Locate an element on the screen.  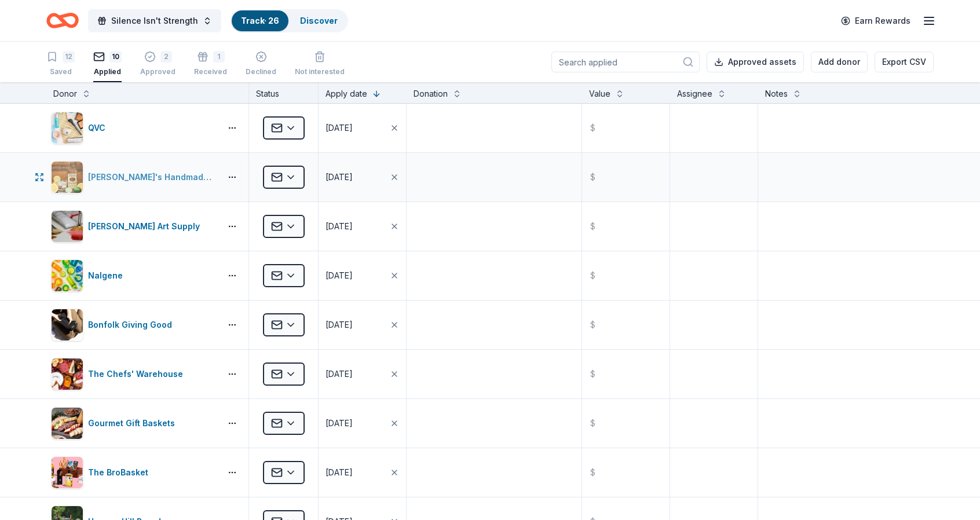
button: Declined is located at coordinates (261, 65).